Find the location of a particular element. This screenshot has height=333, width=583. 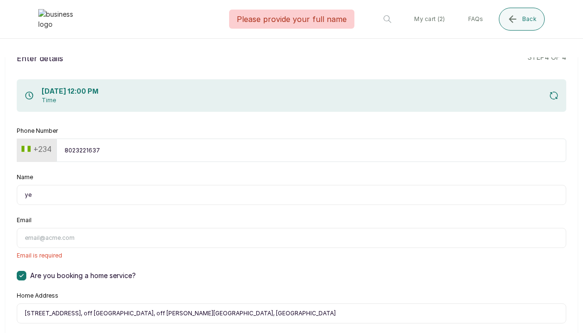

button: FAQs is located at coordinates (476, 19).